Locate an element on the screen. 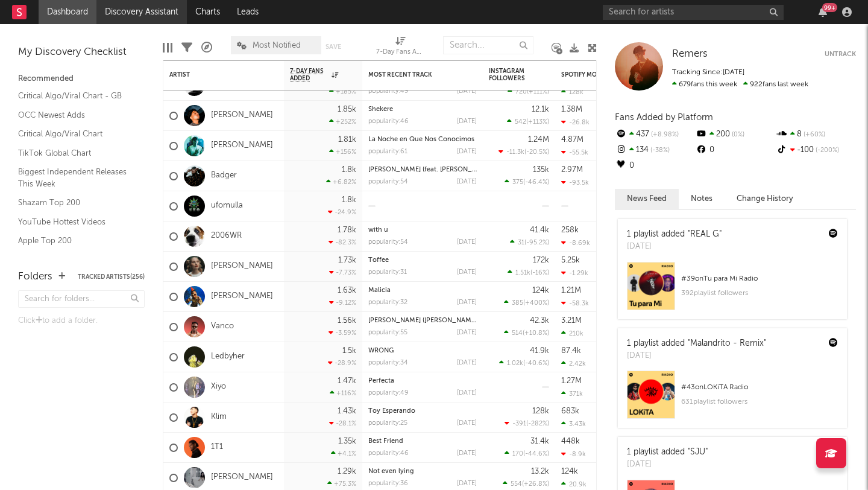 The image size is (868, 490). div: Best Friend is located at coordinates (422, 441).